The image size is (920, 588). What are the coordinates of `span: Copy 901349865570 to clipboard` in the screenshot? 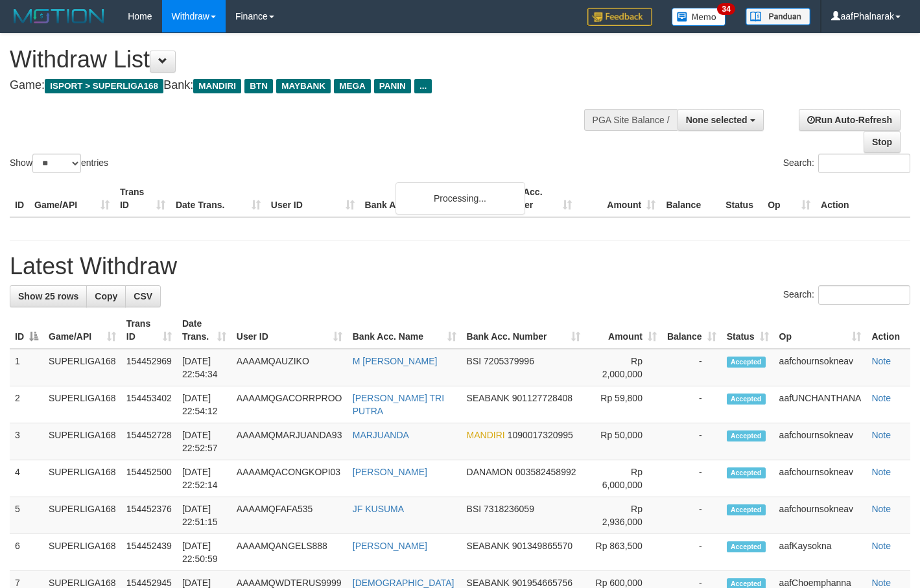 It's located at (542, 546).